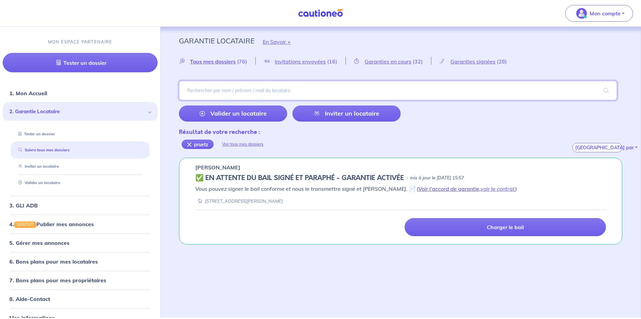 This screenshot has height=319, width=641. What do you see at coordinates (505, 227) in the screenshot?
I see `p: Charger le bail` at bounding box center [505, 227].